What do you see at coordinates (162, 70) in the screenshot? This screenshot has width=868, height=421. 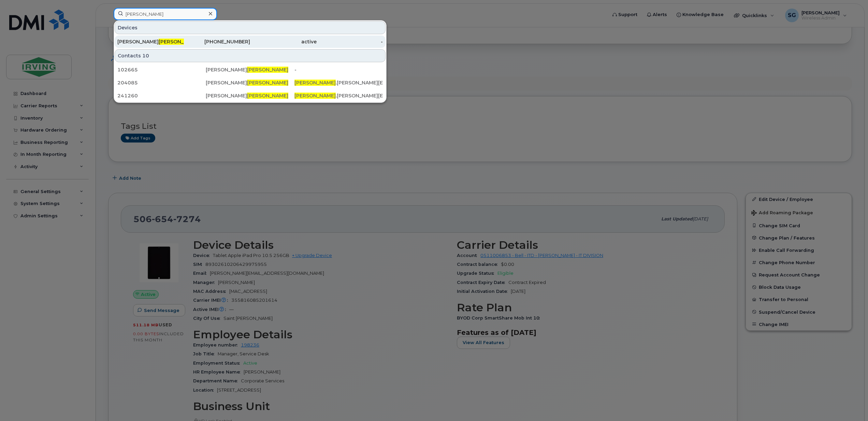 I see `div: 102665` at bounding box center [162, 70].